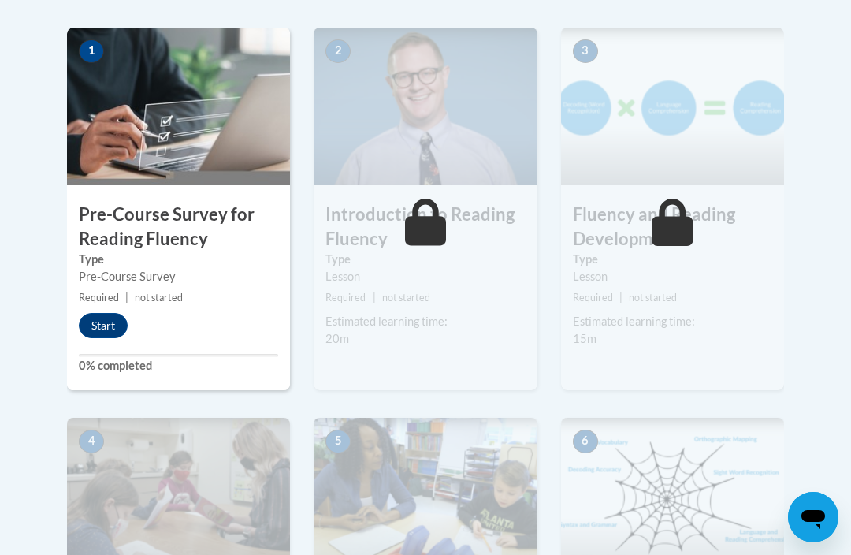  What do you see at coordinates (178, 366) in the screenshot?
I see `label: 0% completed` at bounding box center [178, 366].